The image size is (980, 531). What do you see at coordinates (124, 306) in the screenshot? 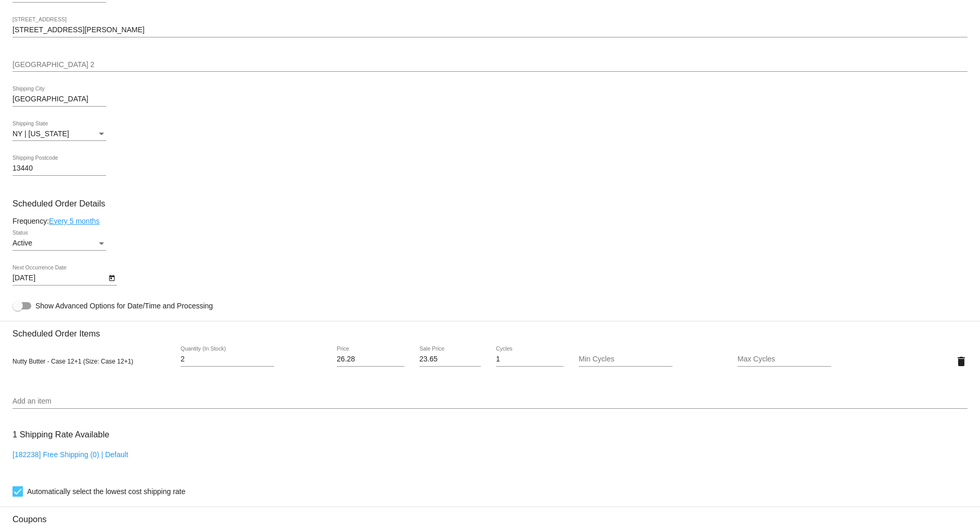
I see `span: Show Advanced Options for Date/Time and Processing` at bounding box center [124, 306].